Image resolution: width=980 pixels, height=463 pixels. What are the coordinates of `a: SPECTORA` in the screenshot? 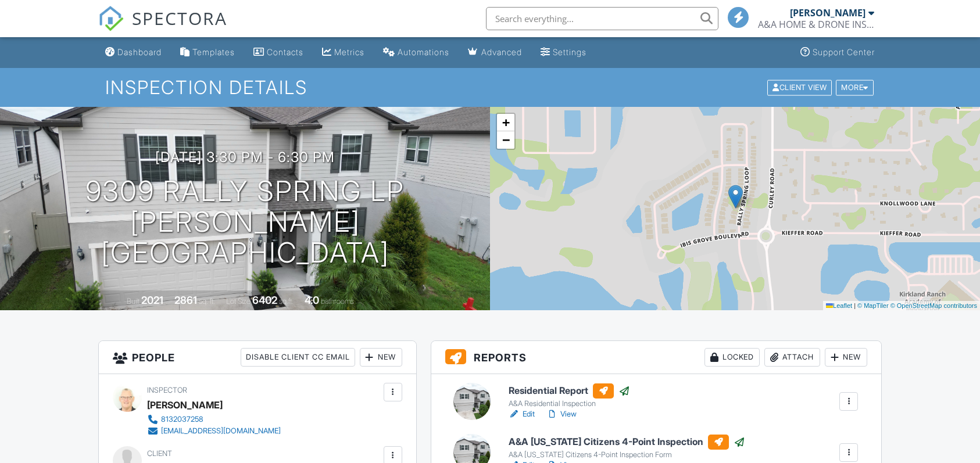 It's located at (163, 28).